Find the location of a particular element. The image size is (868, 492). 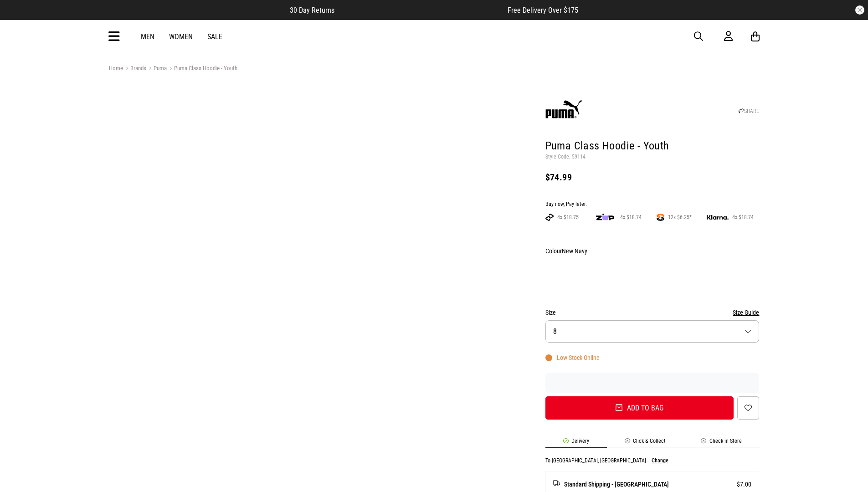

img: zip is located at coordinates (604, 217).